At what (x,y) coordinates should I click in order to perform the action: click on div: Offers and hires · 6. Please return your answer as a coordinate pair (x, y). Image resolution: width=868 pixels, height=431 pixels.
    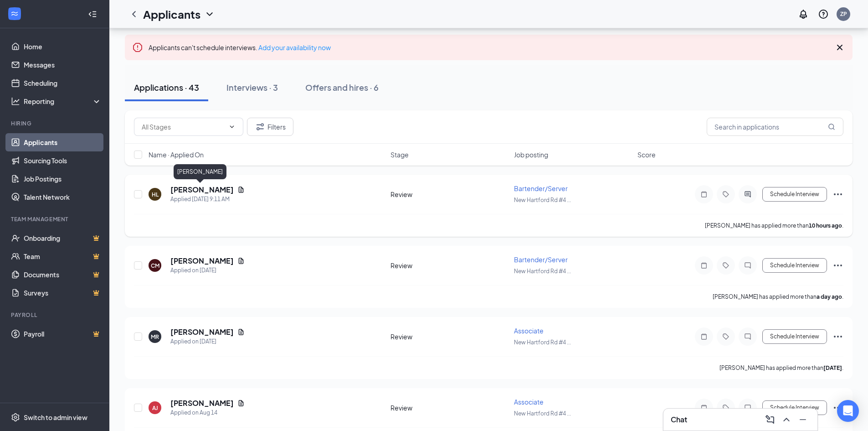
    Looking at the image, I should click on (342, 87).